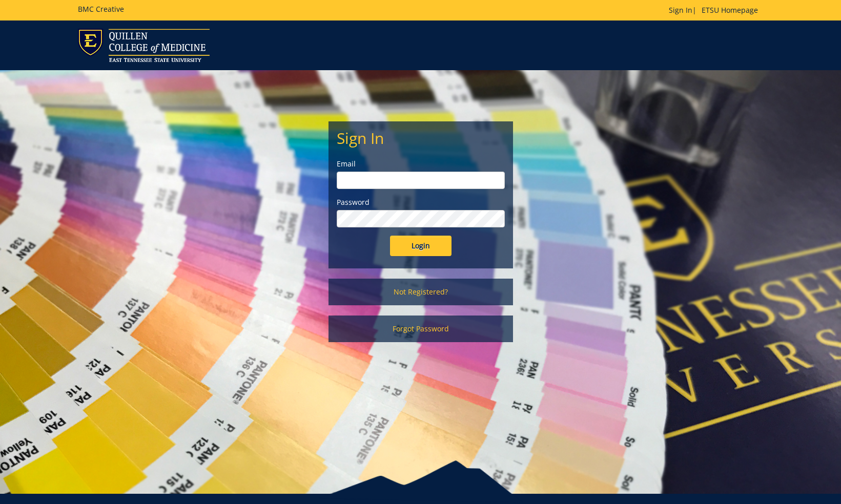  Describe the element at coordinates (421, 246) in the screenshot. I see `input: Login` at that location.